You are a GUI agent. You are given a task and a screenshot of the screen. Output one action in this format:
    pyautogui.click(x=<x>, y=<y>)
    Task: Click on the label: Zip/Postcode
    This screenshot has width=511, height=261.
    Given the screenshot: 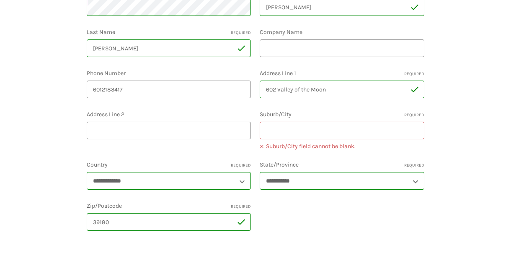 What is the action you would take?
    pyautogui.click(x=169, y=205)
    